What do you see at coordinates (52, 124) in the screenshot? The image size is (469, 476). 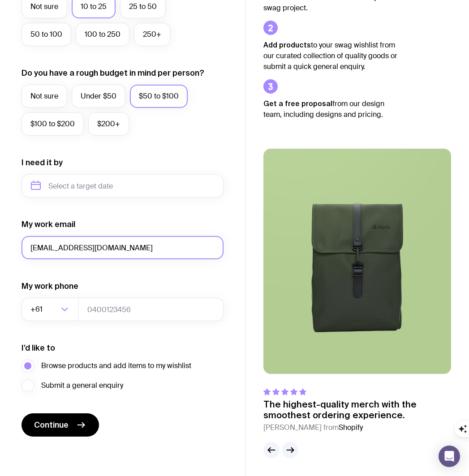 I see `label: $100 to $200` at bounding box center [52, 124].